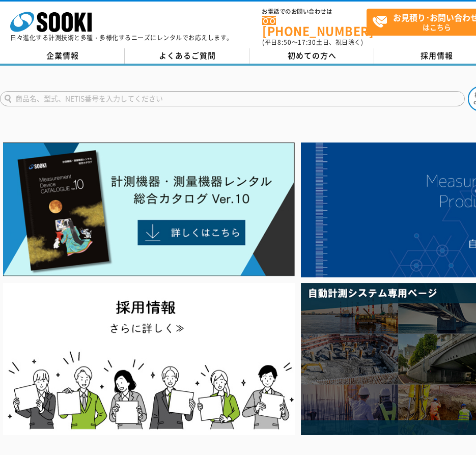 The height and width of the screenshot is (455, 476). I want to click on img: SOOKI recruit, so click(148, 359).